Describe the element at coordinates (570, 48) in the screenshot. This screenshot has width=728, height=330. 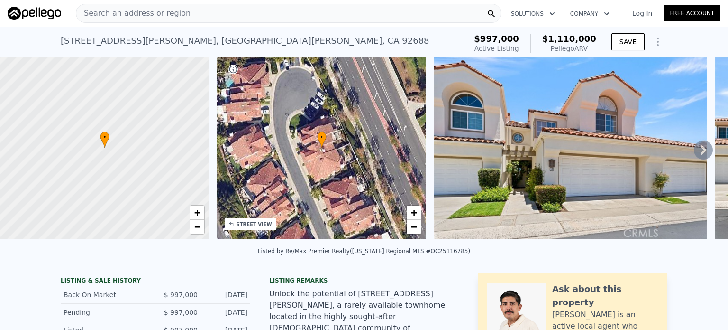
I see `div: Pellego ARV` at that location.